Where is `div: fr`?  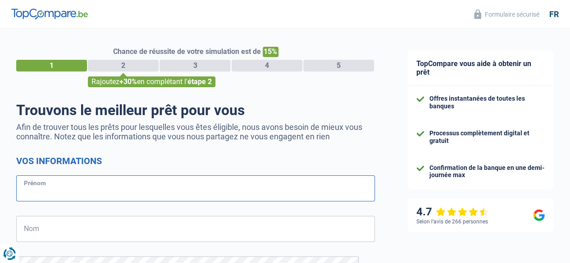
div: fr is located at coordinates (553, 14).